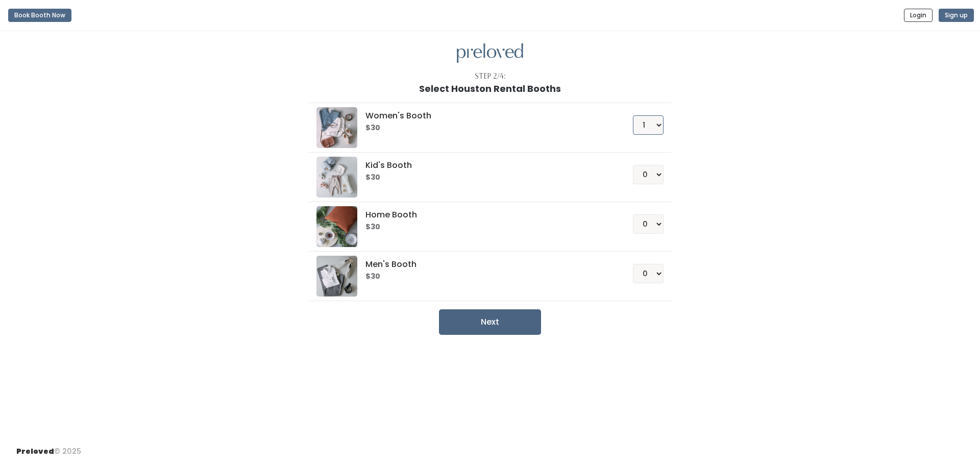  I want to click on button: Next, so click(490, 322).